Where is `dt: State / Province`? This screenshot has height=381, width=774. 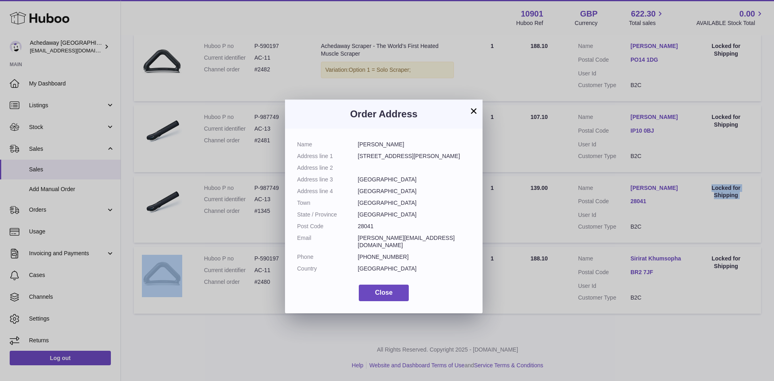
dt: State / Province is located at coordinates (327, 214).